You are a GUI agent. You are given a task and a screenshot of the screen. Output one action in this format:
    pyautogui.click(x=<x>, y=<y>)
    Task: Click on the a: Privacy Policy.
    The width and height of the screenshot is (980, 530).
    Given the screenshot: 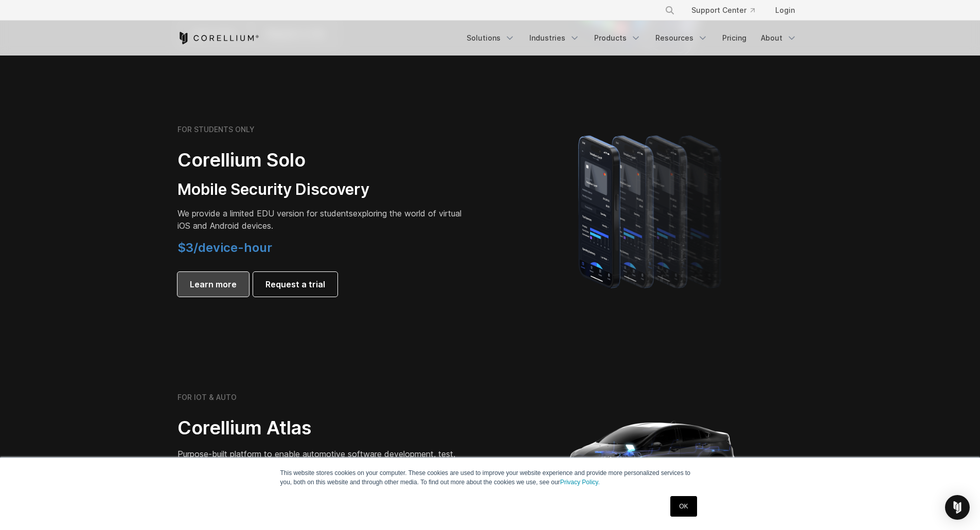 What is the action you would take?
    pyautogui.click(x=579, y=482)
    